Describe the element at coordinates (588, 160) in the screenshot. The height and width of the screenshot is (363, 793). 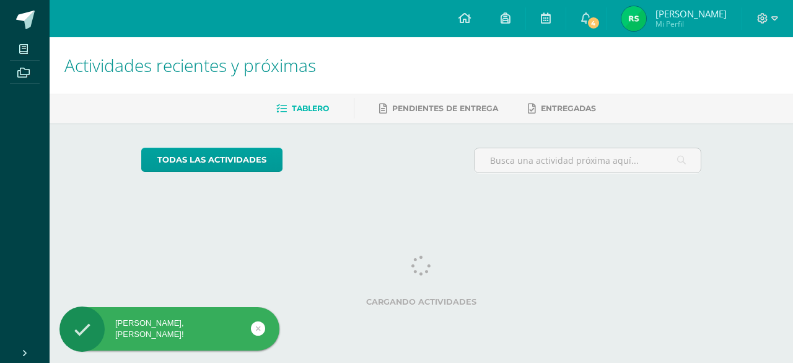
I see `input: Busca una actividad próxima aquí...` at that location.